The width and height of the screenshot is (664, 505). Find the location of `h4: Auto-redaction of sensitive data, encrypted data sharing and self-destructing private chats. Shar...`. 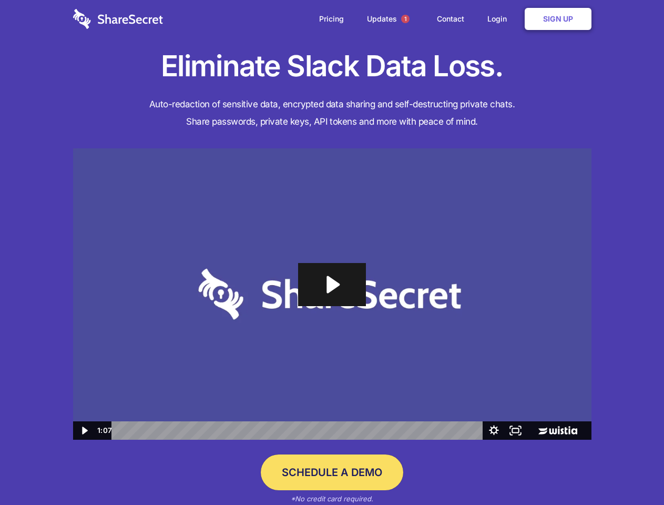

h4: Auto-redaction of sensitive data, encrypted data sharing and self-destructing private chats. Shar... is located at coordinates (332, 113).